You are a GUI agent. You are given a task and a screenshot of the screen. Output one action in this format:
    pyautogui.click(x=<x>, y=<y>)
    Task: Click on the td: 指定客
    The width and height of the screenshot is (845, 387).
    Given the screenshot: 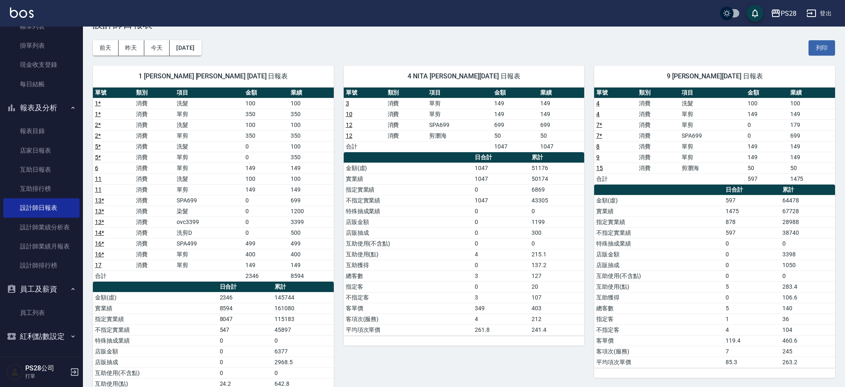 What is the action you would take?
    pyautogui.click(x=408, y=287)
    